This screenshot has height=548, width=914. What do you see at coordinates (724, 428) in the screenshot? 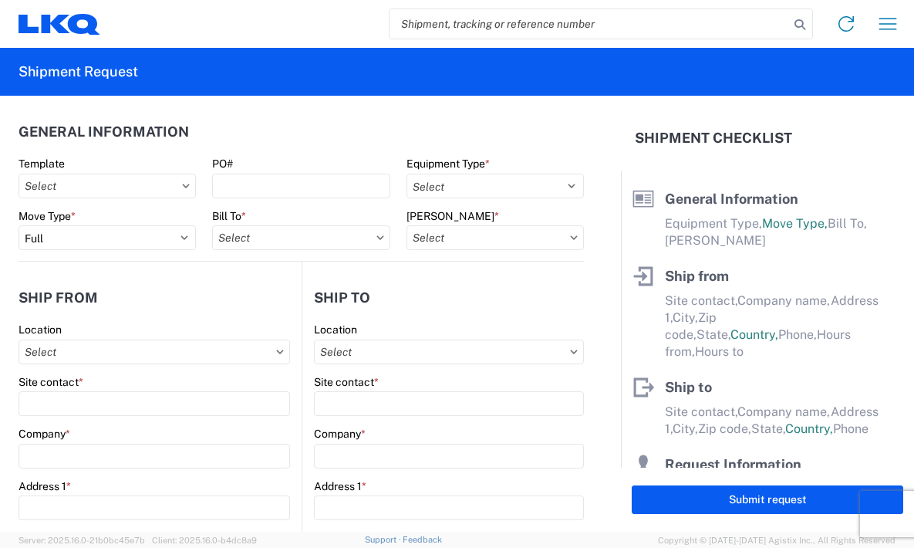
I see `span: Zip code,` at bounding box center [724, 428].